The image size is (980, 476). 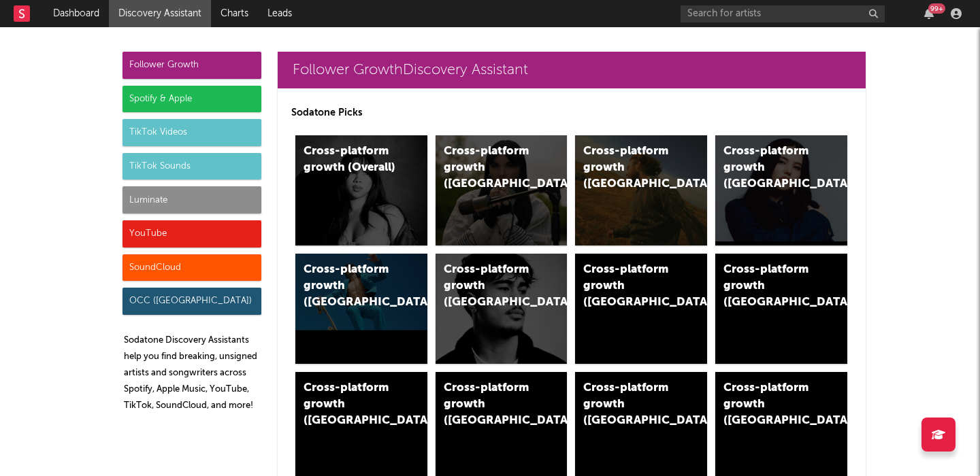 I want to click on p: Sodatone Picks, so click(x=571, y=113).